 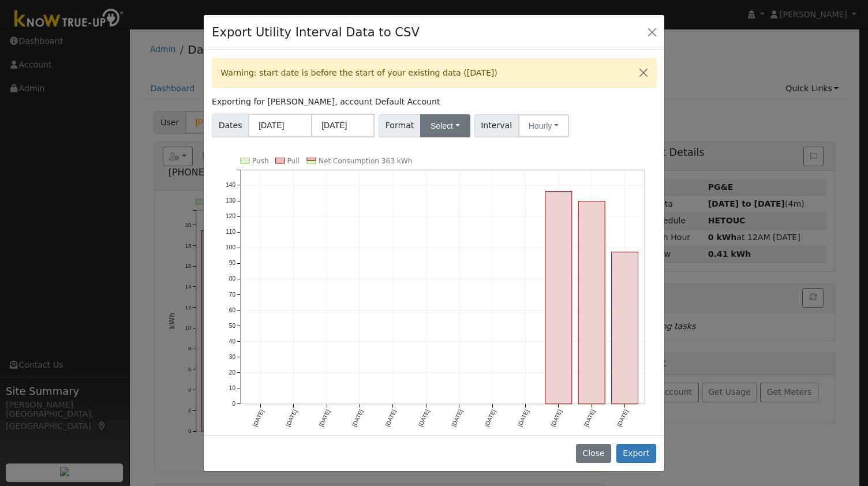 What do you see at coordinates (230, 184) in the screenshot?
I see `text: 140` at bounding box center [230, 184].